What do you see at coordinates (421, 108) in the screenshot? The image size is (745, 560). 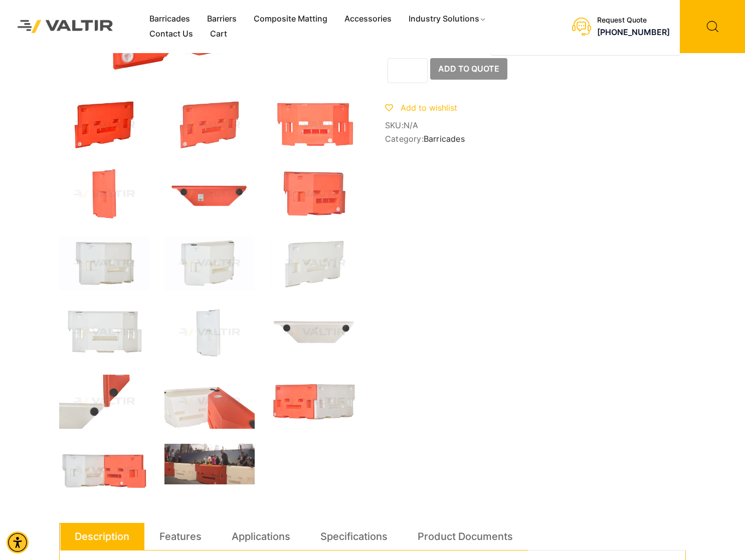 I see `a: Add to wishlist` at bounding box center [421, 108].